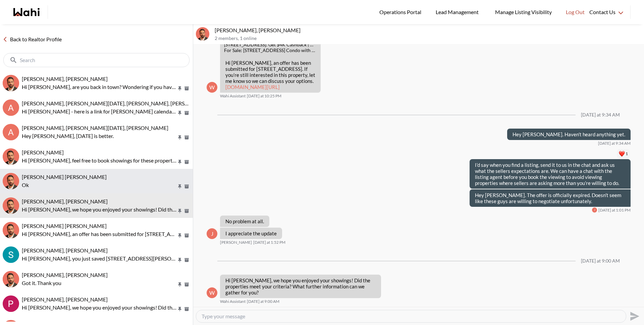 This screenshot has height=325, width=644. Describe the element at coordinates (549, 154) in the screenshot. I see `div: Reaction list` at that location.